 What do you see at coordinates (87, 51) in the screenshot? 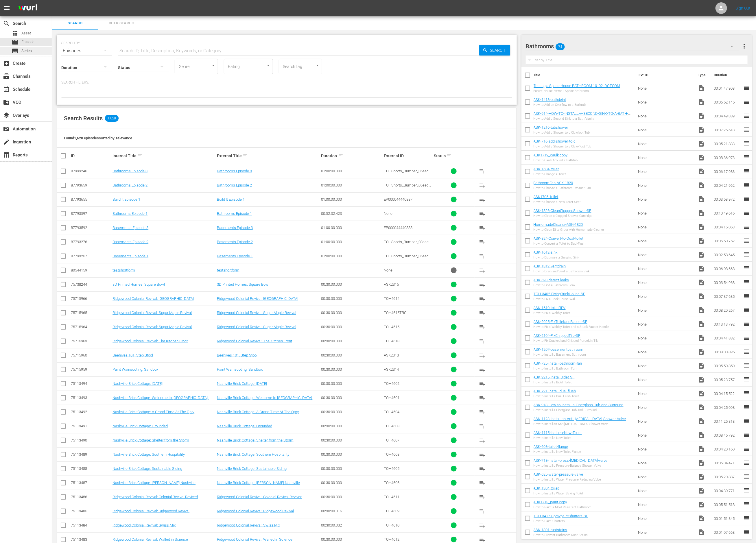
I see `div: Episodes` at bounding box center [87, 51].